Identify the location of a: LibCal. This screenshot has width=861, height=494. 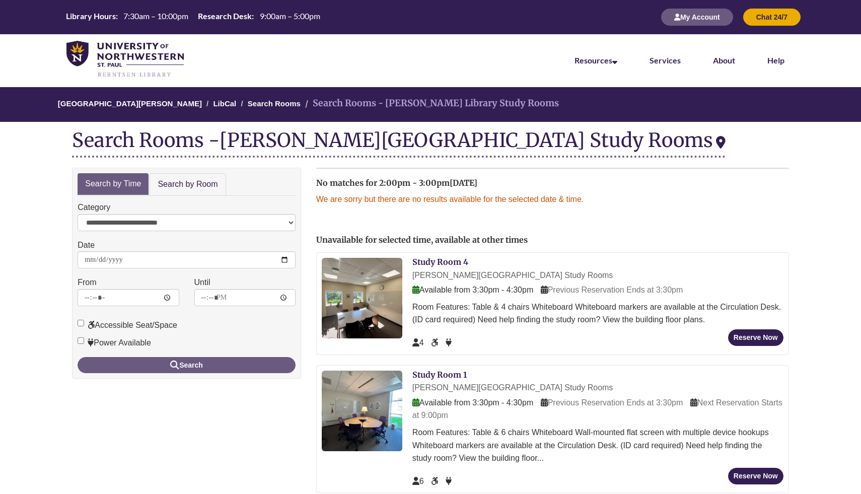
(224, 103).